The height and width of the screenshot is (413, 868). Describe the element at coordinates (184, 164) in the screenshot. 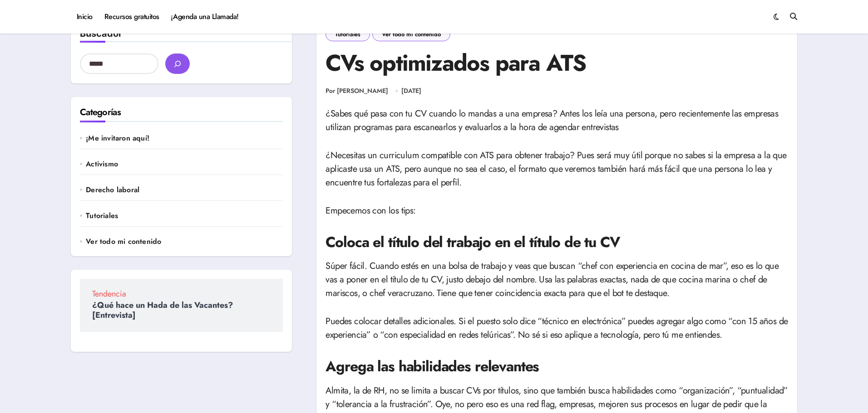

I see `a: Activismo` at that location.